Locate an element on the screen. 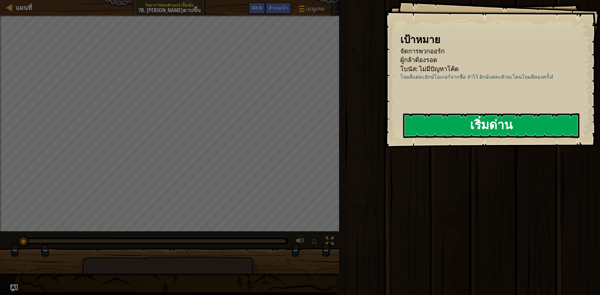 This screenshot has height=295, width=600. span: จัดการพวกออร์ก is located at coordinates (423, 51).